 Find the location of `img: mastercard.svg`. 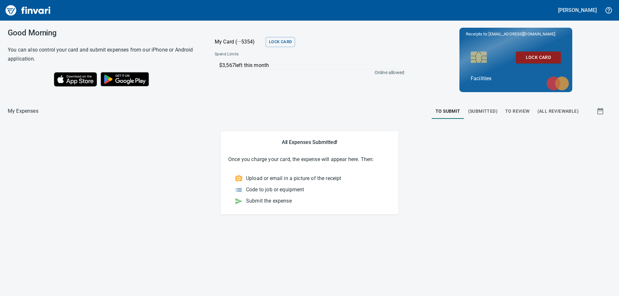

img: mastercard.svg is located at coordinates (558, 83).